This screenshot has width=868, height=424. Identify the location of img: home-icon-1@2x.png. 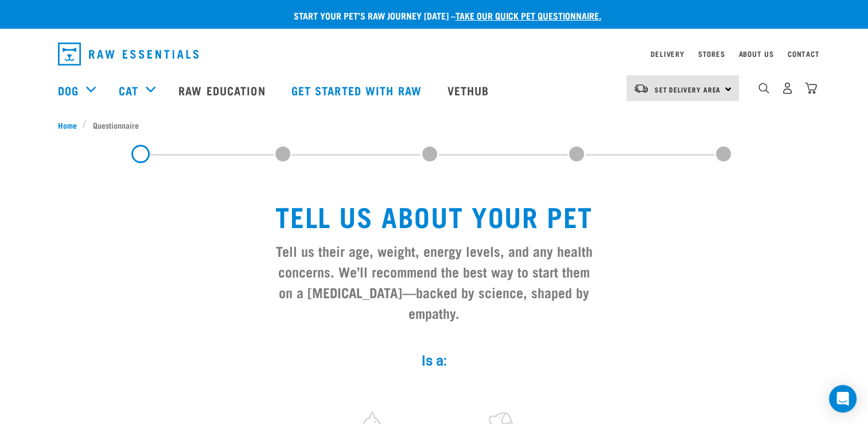
(763, 88).